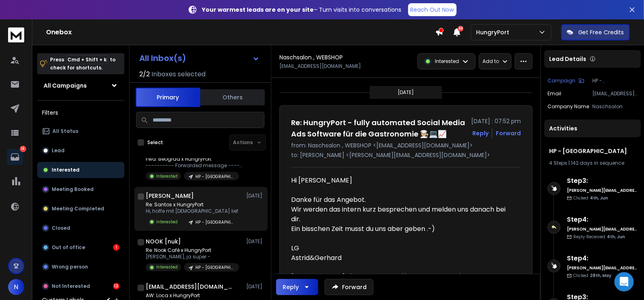 This screenshot has height=300, width=644. I want to click on h1: Onebox, so click(241, 32).